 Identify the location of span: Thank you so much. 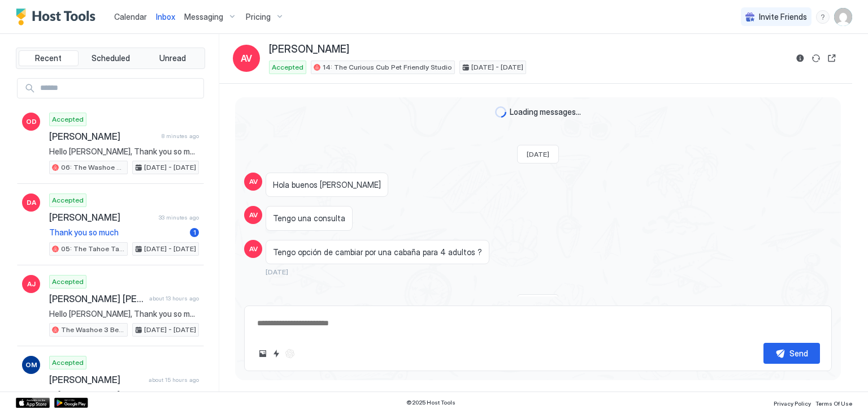
(117, 232).